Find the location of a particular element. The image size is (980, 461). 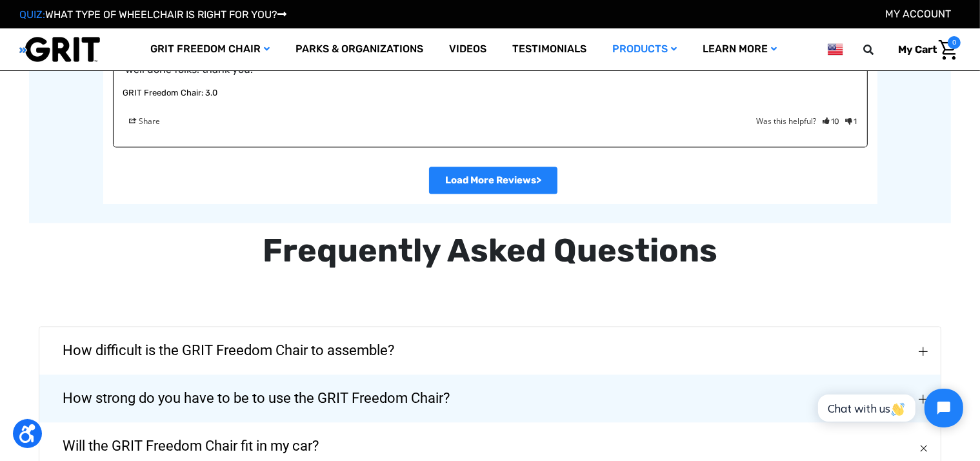

a: Products is located at coordinates (645, 49).